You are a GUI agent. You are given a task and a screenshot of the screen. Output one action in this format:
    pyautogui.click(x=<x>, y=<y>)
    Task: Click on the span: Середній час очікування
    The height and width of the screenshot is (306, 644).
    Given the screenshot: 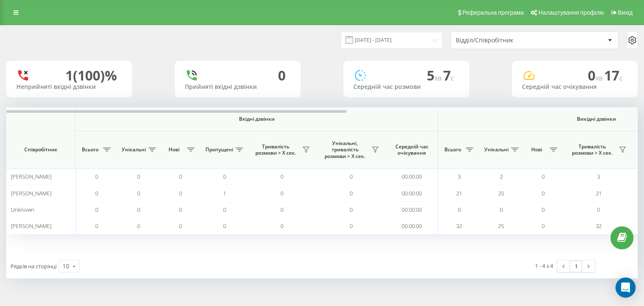 What is the action you would take?
    pyautogui.click(x=411, y=150)
    